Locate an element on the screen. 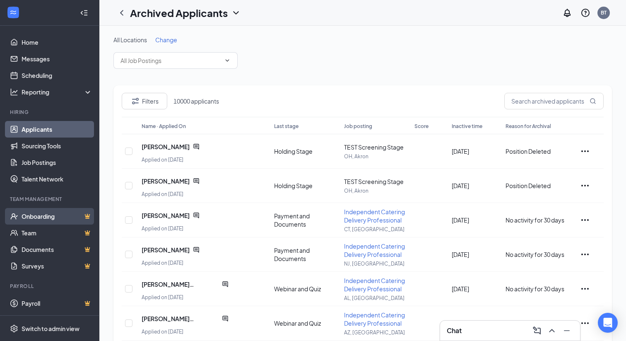 The width and height of the screenshot is (626, 341). svg: ChevronUp is located at coordinates (552, 330).